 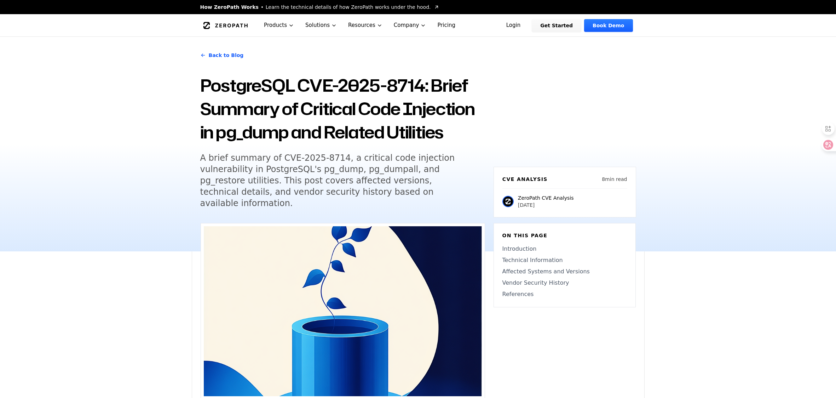 What do you see at coordinates (336, 180) in the screenshot?
I see `h5: A brief summary of CVE-2025-8714, a critical code injection vulnerability in PostgreSQL's pg_dump...` at bounding box center [336, 180].